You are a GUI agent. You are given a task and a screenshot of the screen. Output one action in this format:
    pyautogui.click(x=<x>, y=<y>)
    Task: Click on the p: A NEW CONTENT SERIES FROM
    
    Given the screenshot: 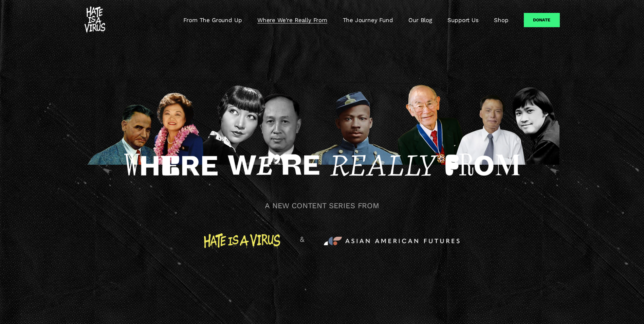 What is the action you would take?
    pyautogui.click(x=322, y=206)
    